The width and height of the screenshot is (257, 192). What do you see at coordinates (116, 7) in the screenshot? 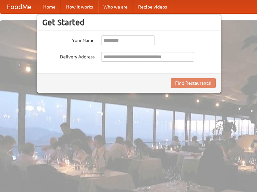
I see `a: Who we are` at bounding box center [116, 7].